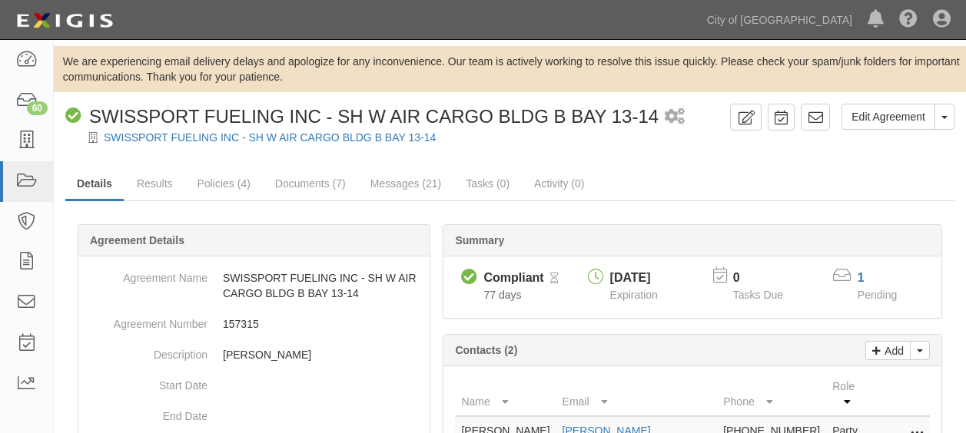 This screenshot has width=966, height=433. What do you see at coordinates (146, 320) in the screenshot?
I see `dt: Agreement Number` at bounding box center [146, 320].